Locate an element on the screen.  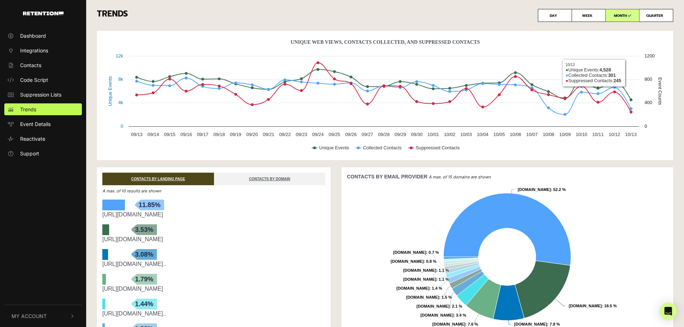
span: 3.08% is located at coordinates (144, 254).